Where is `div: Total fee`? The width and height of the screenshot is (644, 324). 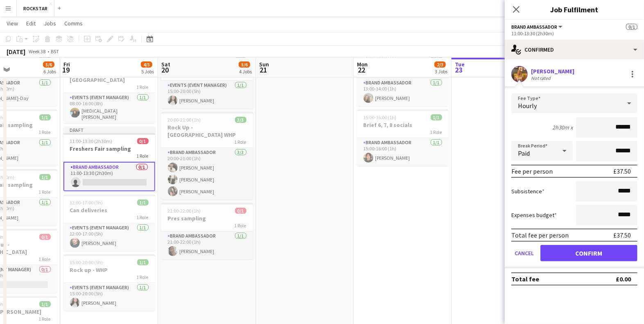 div: Total fee is located at coordinates (526, 279).